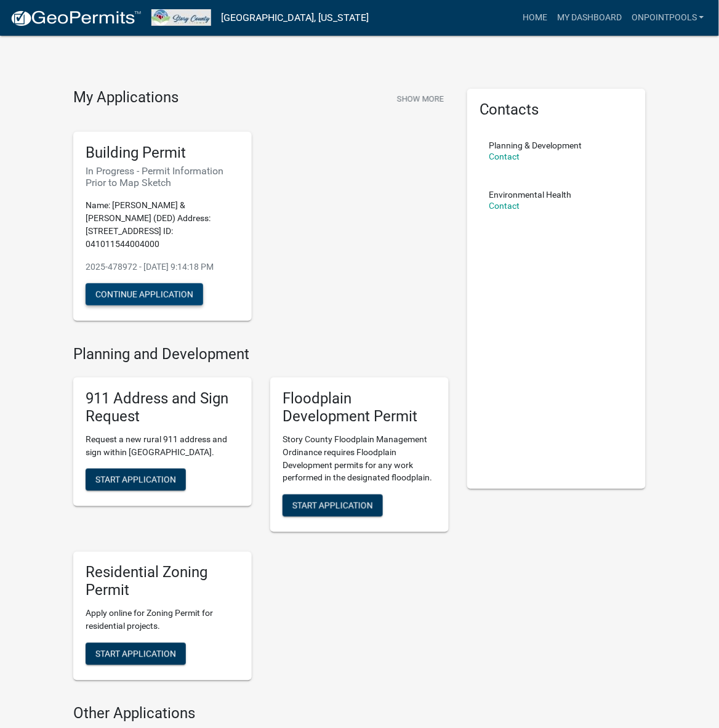 The image size is (719, 728). What do you see at coordinates (535, 18) in the screenshot?
I see `a: Home` at bounding box center [535, 18].